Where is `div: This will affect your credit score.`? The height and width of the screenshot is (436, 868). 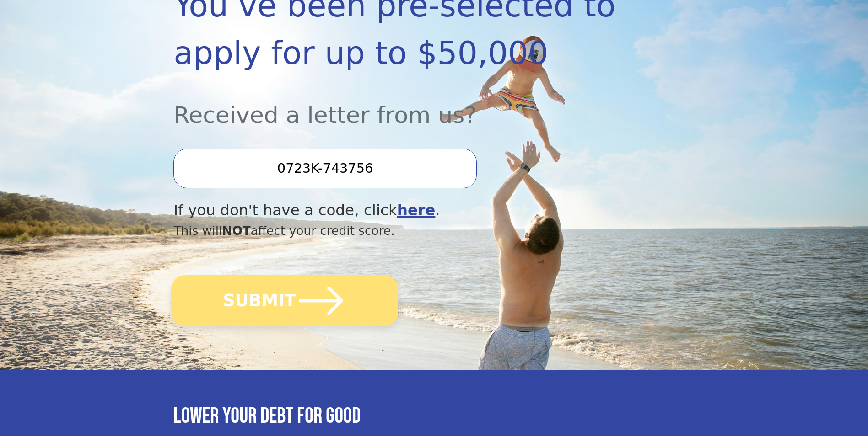 div: This will affect your credit score. is located at coordinates (395, 231).